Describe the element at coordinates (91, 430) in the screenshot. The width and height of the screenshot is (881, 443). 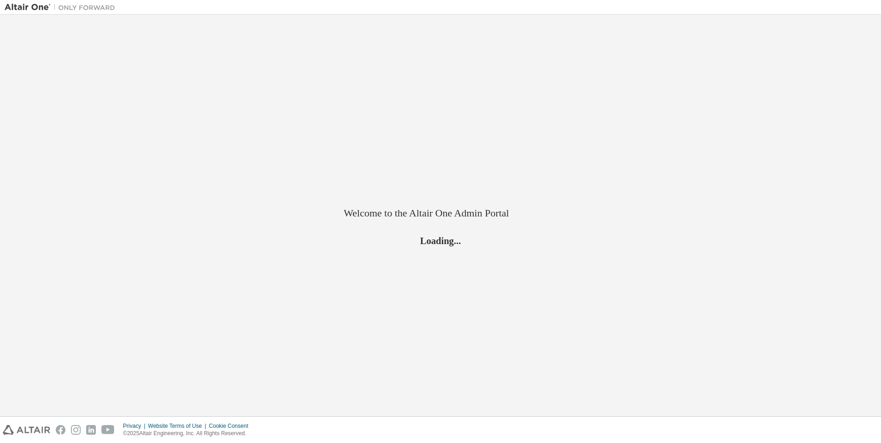
I see `img: linkedin.svg` at that location.